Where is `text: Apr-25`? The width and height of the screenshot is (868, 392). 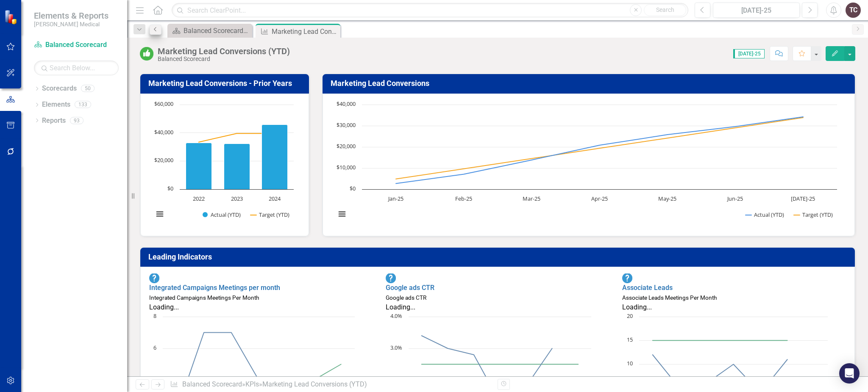 text: Apr-25 is located at coordinates (599, 199).